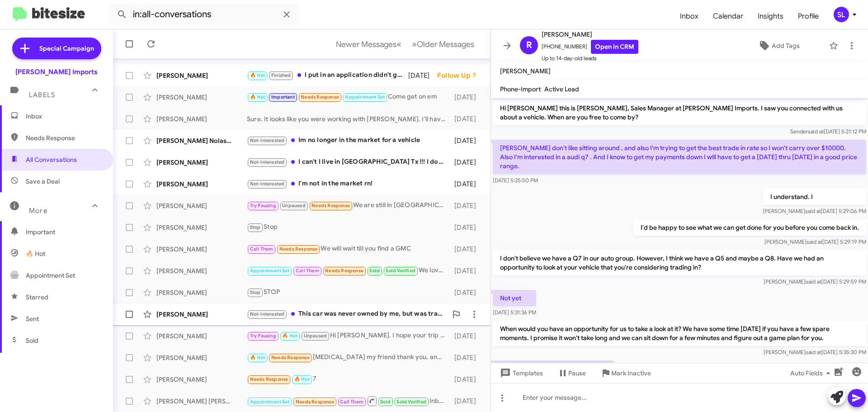 The image size is (868, 412). I want to click on span: Labels, so click(42, 95).